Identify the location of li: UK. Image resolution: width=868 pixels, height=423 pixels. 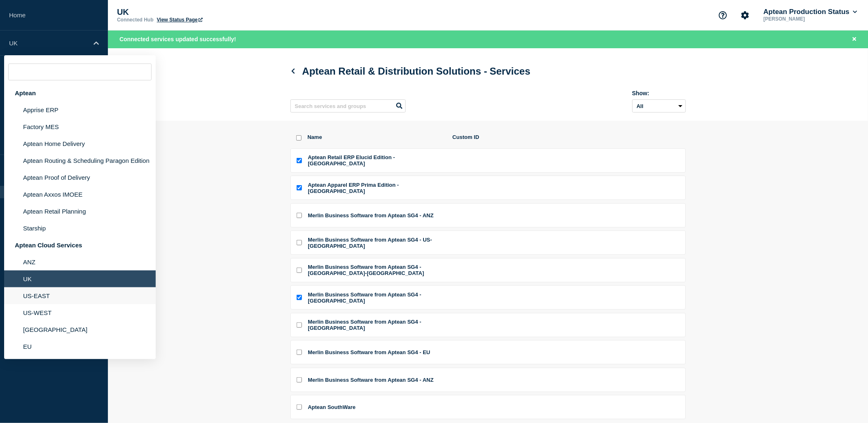
(80, 278).